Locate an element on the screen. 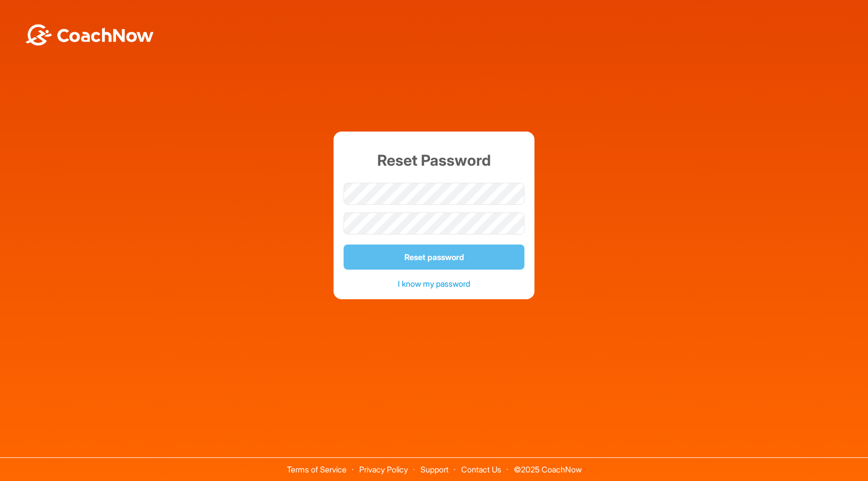 The height and width of the screenshot is (481, 868). a: Terms of Service is located at coordinates (316, 470).